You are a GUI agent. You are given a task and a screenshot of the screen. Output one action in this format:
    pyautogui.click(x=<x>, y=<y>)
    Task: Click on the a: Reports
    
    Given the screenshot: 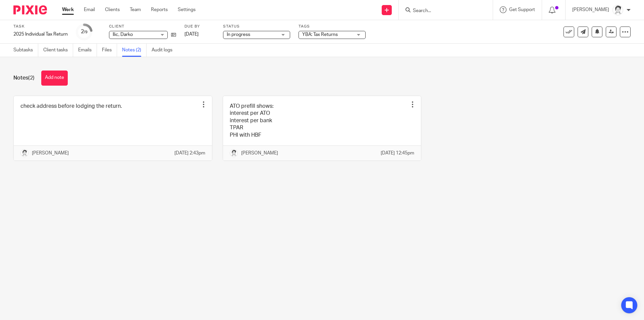 What is the action you would take?
    pyautogui.click(x=159, y=9)
    